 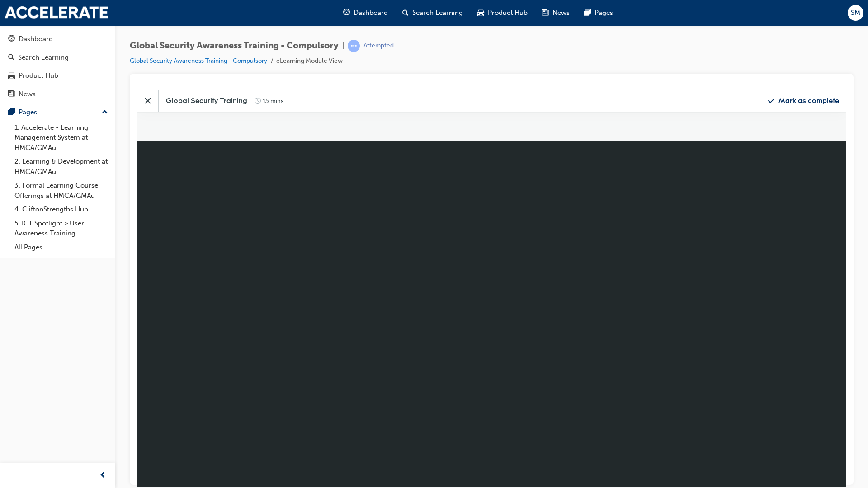 What do you see at coordinates (61, 166) in the screenshot?
I see `a: 2. Learning & Development at HMCA/GMAu` at bounding box center [61, 166].